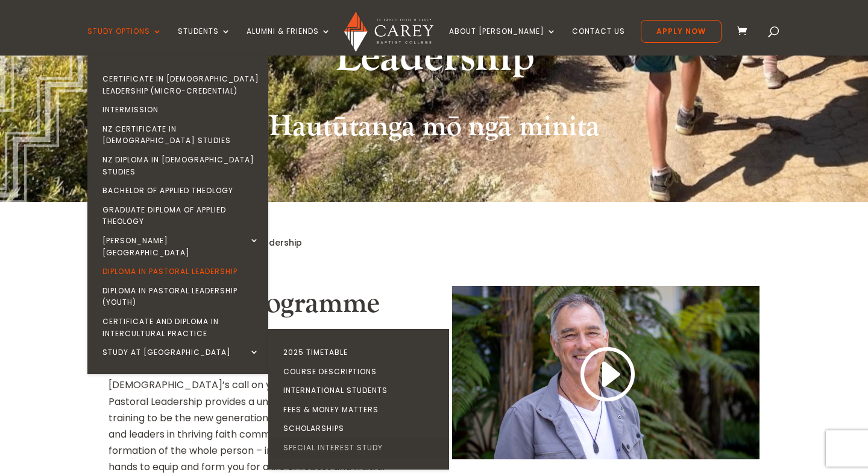 This screenshot has width=868, height=475. What do you see at coordinates (181, 191) in the screenshot?
I see `a: Bachelor of Applied Theology` at bounding box center [181, 191].